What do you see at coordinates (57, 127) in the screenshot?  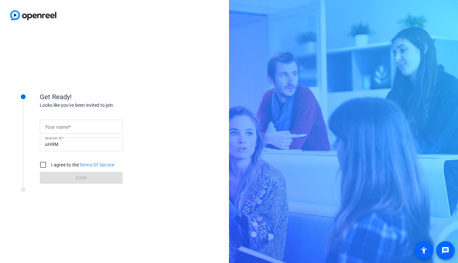 I see `mat-label: Your name` at bounding box center [57, 127].